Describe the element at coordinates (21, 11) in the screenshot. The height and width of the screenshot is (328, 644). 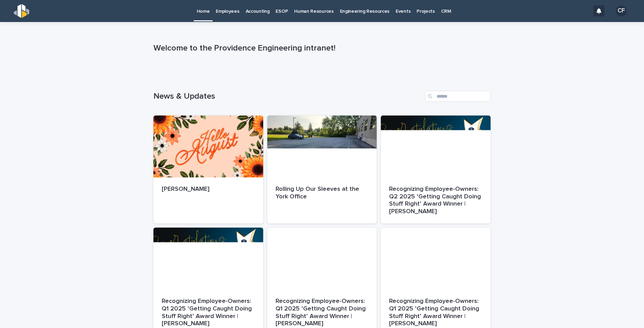
I see `img: s5b5MGTdWwFoU4EDV7nw` at that location.